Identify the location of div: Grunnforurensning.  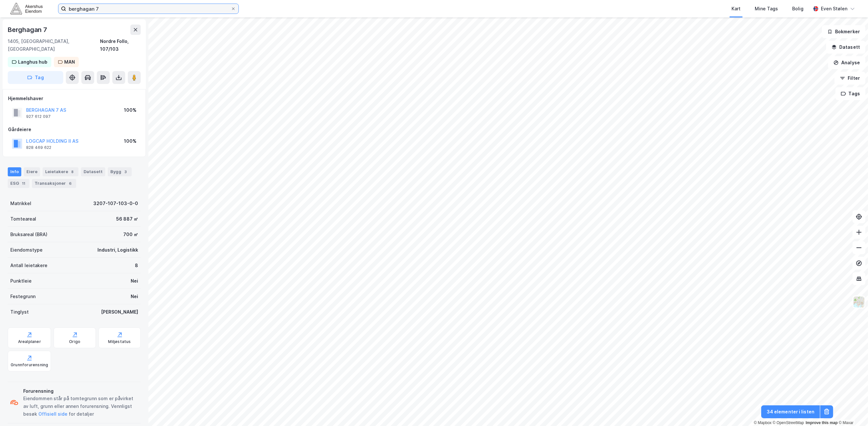
(30, 365).